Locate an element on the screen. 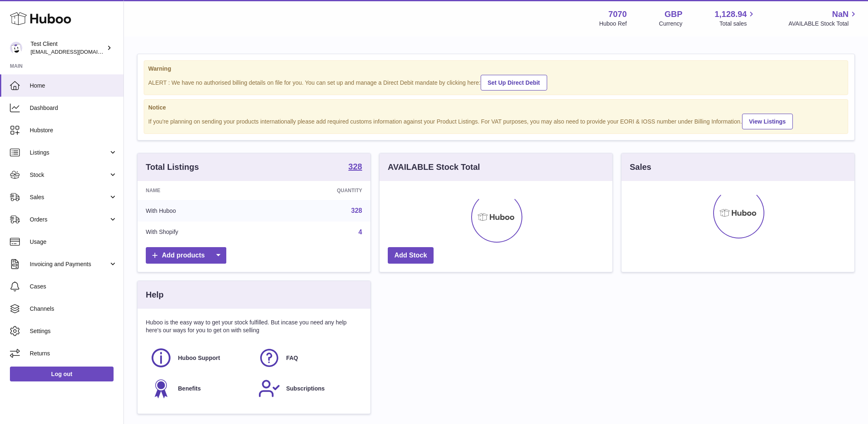  th: Quantity is located at coordinates (317, 190).